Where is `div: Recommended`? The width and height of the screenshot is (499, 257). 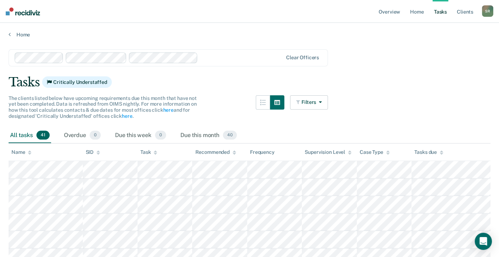 div: Recommended is located at coordinates (216, 152).